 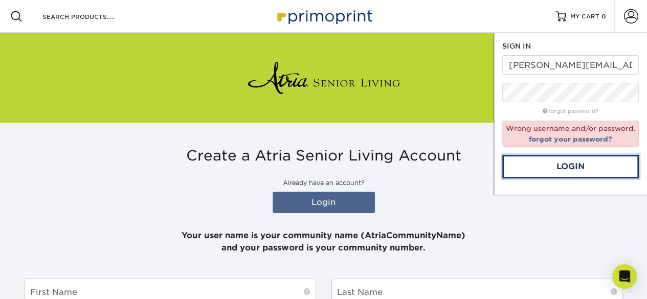 What do you see at coordinates (570, 133) in the screenshot?
I see `div: Wrong username and/or password.` at bounding box center [570, 133].